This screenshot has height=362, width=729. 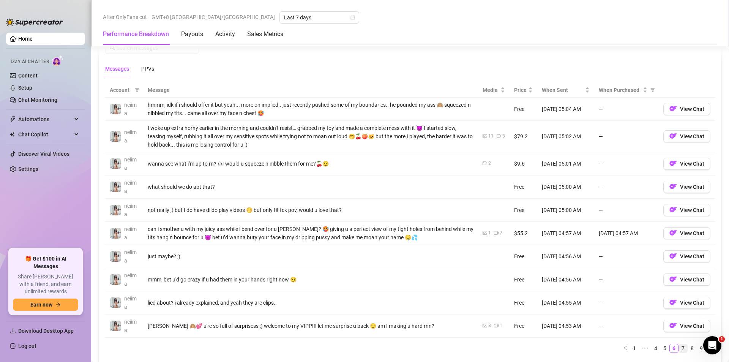 I want to click on a: 4, so click(x=655, y=348).